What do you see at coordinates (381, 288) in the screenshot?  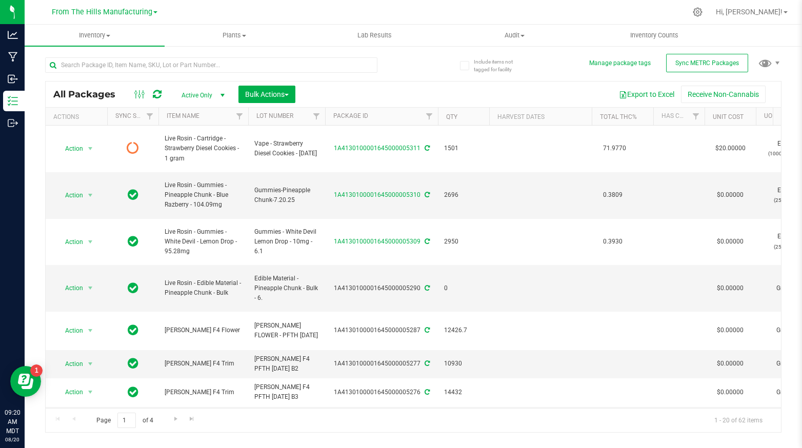 I see `div: 1A4130100001645000005290` at bounding box center [381, 288].